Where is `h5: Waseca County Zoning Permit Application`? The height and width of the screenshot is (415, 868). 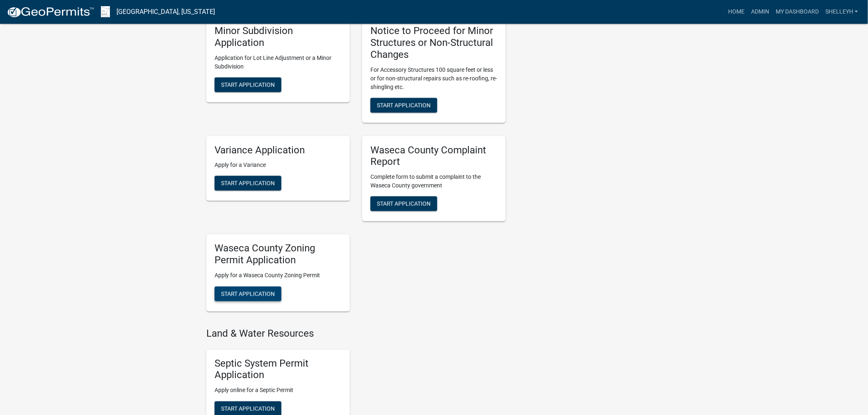
h5: Waseca County Zoning Permit Application is located at coordinates (278, 255).